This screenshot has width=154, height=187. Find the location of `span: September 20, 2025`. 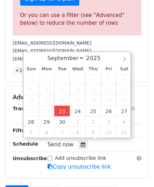

span: September 20, 2025 is located at coordinates (124, 100).